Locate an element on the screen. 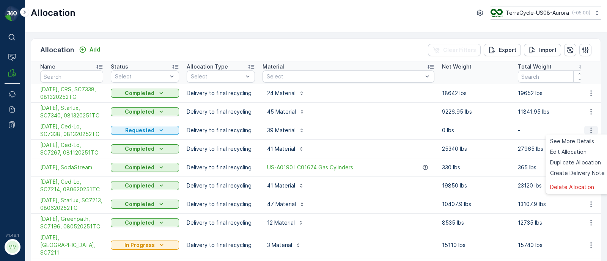  a: 08/01/25, SodaStream is located at coordinates (72, 168).